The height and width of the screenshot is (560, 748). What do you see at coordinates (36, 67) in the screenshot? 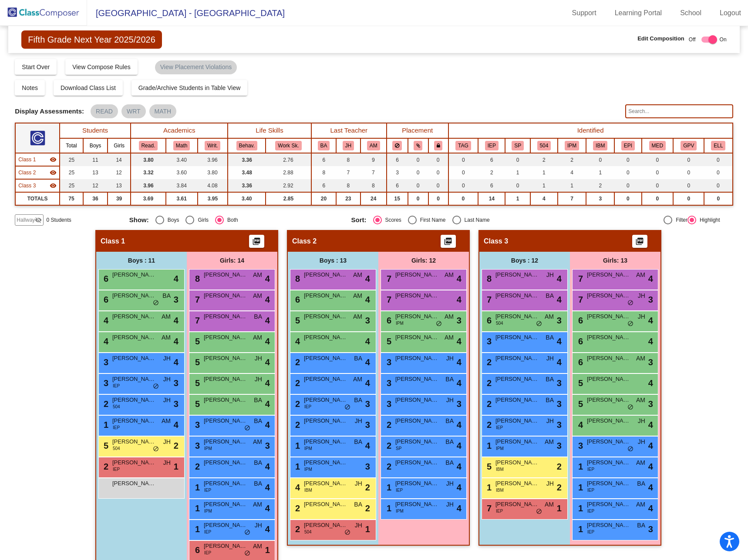
I see `span: Start Over` at bounding box center [36, 67].